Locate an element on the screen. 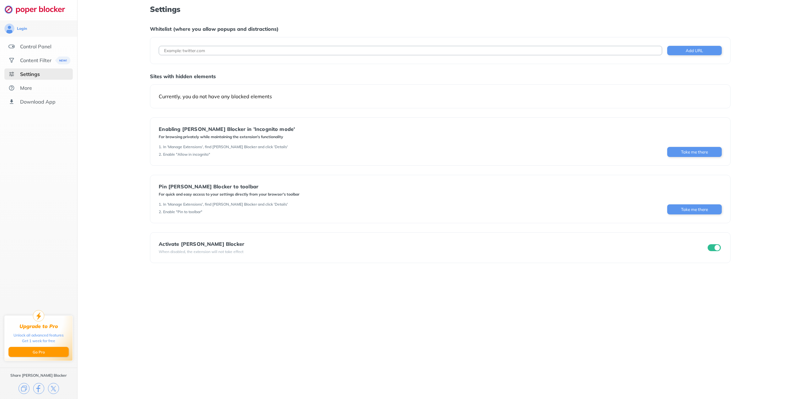 The height and width of the screenshot is (399, 803). div: Upgrade to Pro is located at coordinates (39, 326).